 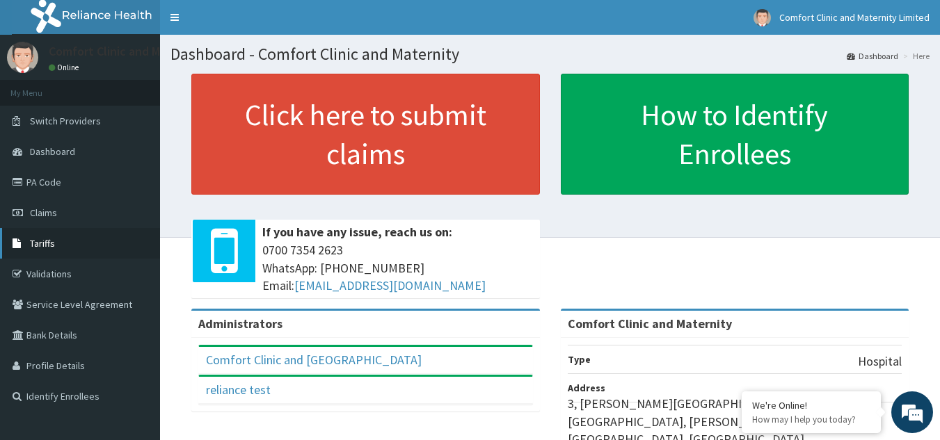 What do you see at coordinates (811, 419) in the screenshot?
I see `p: How may I help you today?` at bounding box center [811, 419].